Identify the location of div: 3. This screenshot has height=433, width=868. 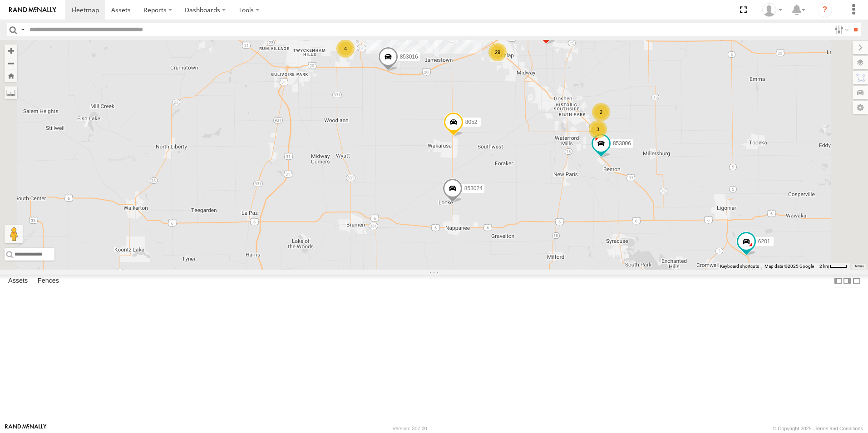
(598, 130).